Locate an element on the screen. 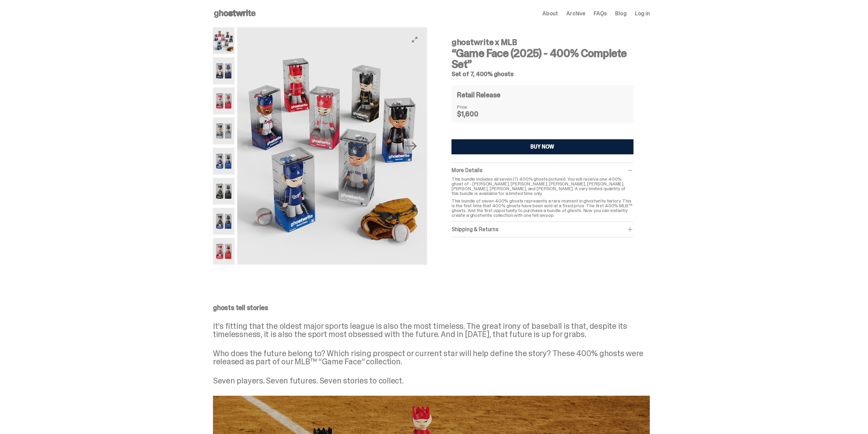 This screenshot has height=434, width=868. h3: “Game Face (2025) - 400% Complete Set” is located at coordinates (542, 59).